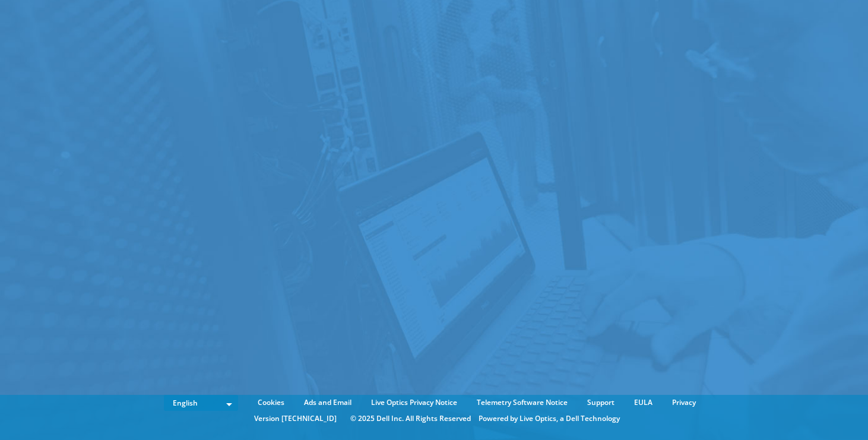 The height and width of the screenshot is (440, 868). Describe the element at coordinates (643, 403) in the screenshot. I see `a: EULA` at that location.